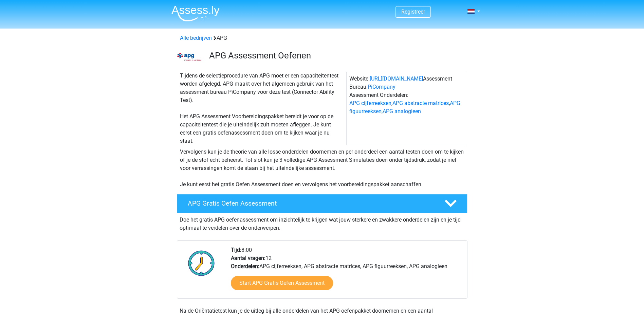  What do you see at coordinates (406, 108) in the screenshot?
I see `div: Website: Assessment Bureau: Assessment Onderdelen: , , ,` at bounding box center [406, 108].